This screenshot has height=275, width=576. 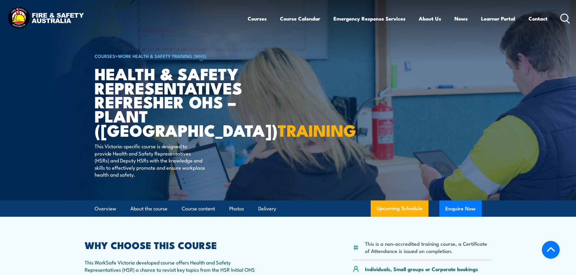 What do you see at coordinates (399, 209) in the screenshot?
I see `a: Upcoming Schedule` at bounding box center [399, 209].